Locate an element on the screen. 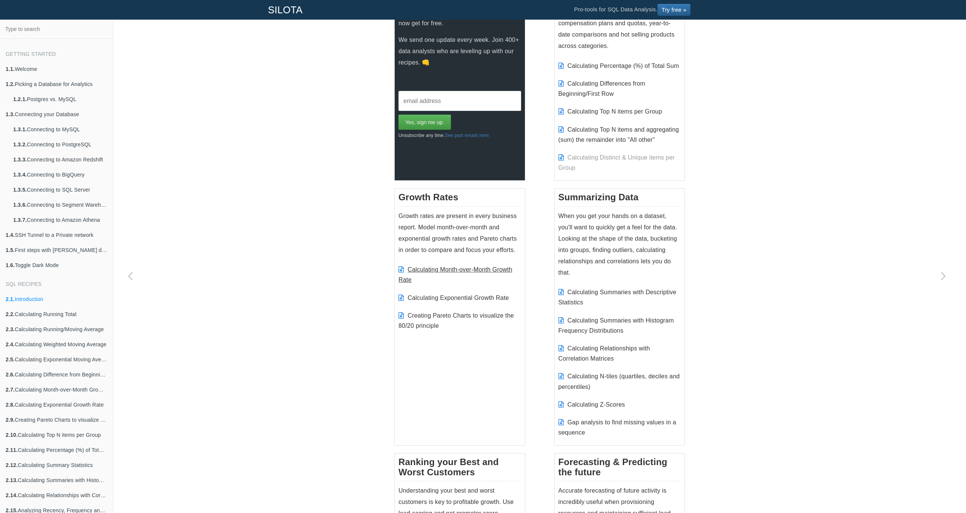 This screenshot has height=513, width=966. b: 2.14. is located at coordinates (12, 495).